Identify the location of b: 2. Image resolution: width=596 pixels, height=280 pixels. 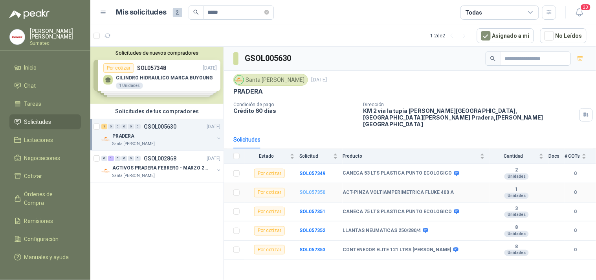
(516, 170).